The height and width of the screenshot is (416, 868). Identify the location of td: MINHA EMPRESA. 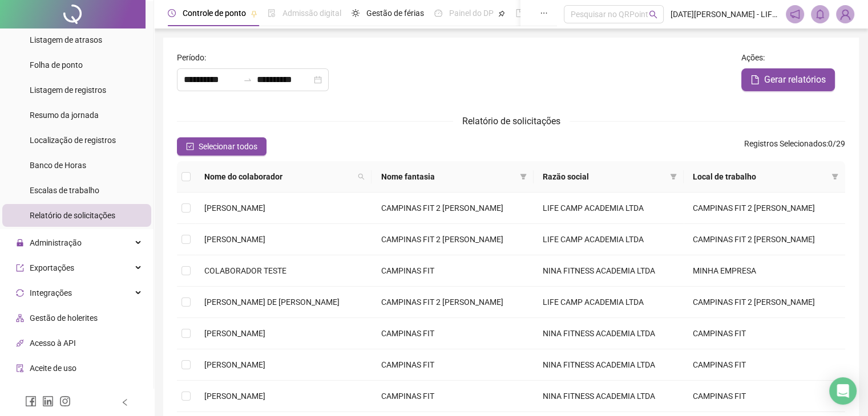
(764, 271).